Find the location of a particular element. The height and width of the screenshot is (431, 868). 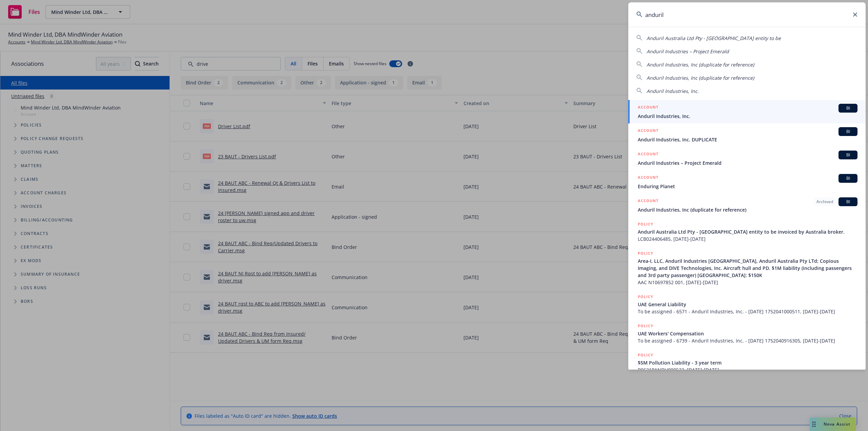

a: ACCOUNTArchivedBIAnduril Industries, Inc (duplicate for reference) is located at coordinates (747, 205).